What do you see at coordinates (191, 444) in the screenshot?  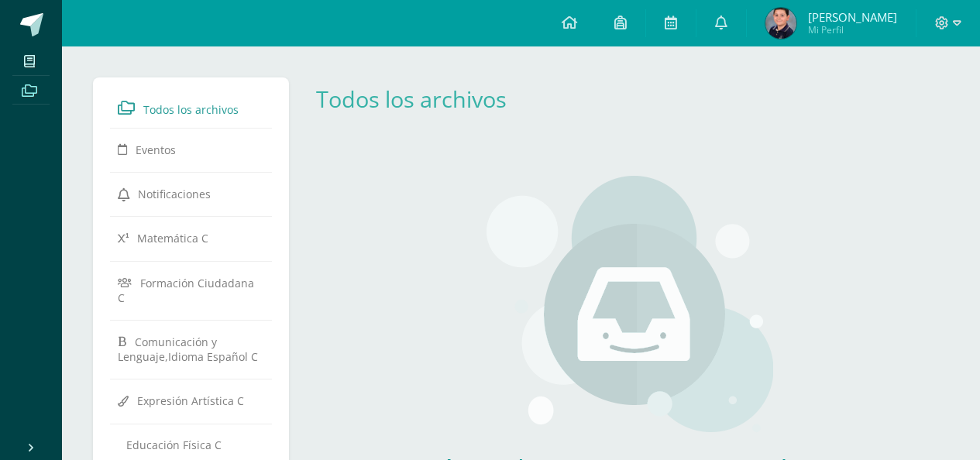 I see `a: Educación Física C` at bounding box center [191, 444].